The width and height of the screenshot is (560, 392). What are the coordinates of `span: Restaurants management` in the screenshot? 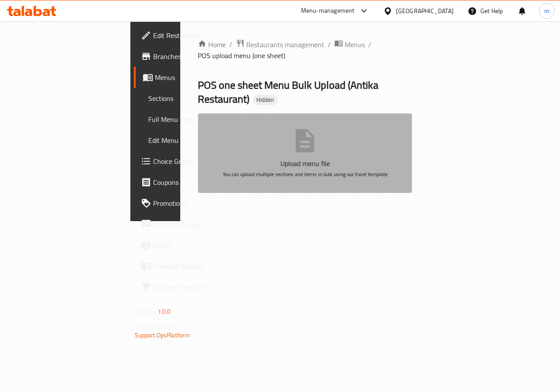 It's located at (285, 44).